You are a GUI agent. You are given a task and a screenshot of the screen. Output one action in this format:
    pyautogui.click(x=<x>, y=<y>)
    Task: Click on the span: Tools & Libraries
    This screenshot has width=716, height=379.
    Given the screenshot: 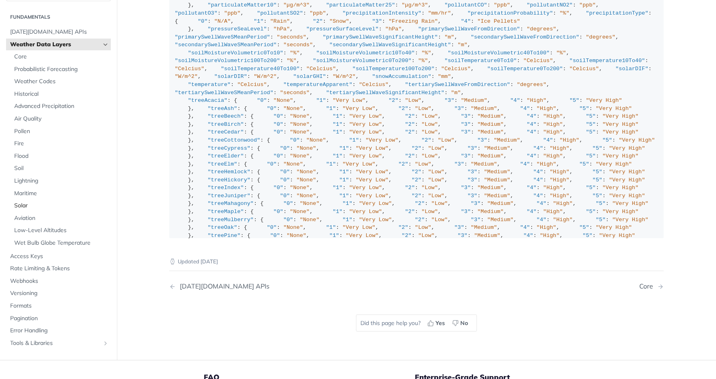 What is the action you would take?
    pyautogui.click(x=55, y=343)
    